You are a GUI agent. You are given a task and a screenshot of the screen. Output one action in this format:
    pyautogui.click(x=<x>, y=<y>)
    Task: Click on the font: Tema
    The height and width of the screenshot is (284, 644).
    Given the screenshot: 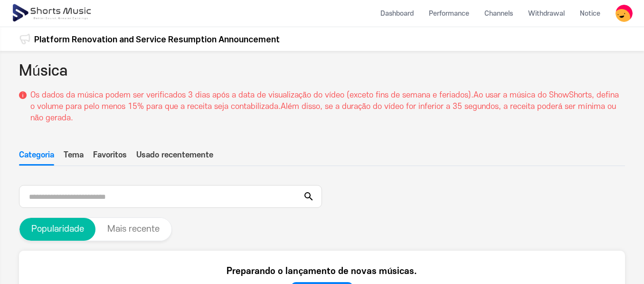 What is the action you would take?
    pyautogui.click(x=74, y=155)
    